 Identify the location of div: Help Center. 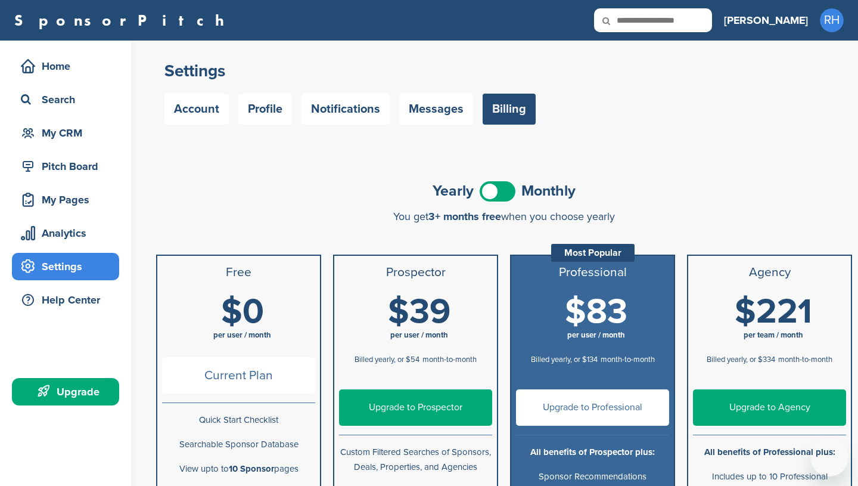
(69, 300).